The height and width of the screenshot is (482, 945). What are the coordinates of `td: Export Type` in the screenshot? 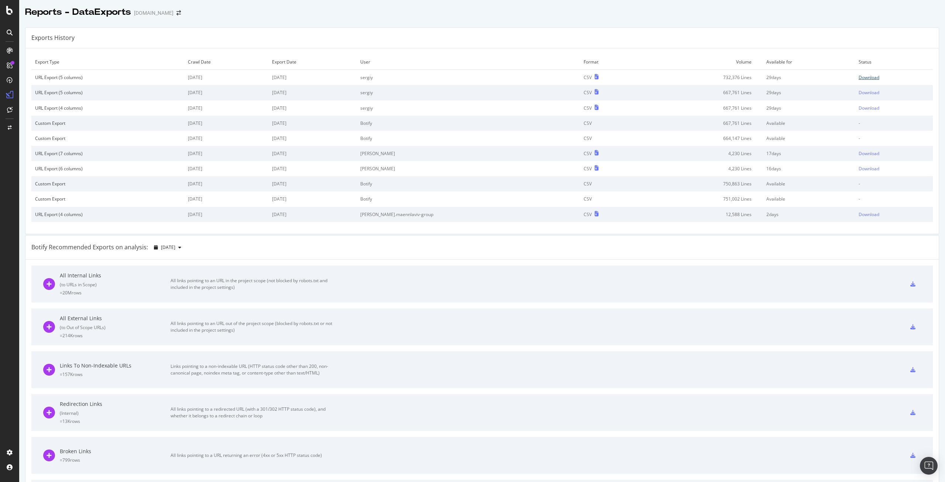 It's located at (108, 62).